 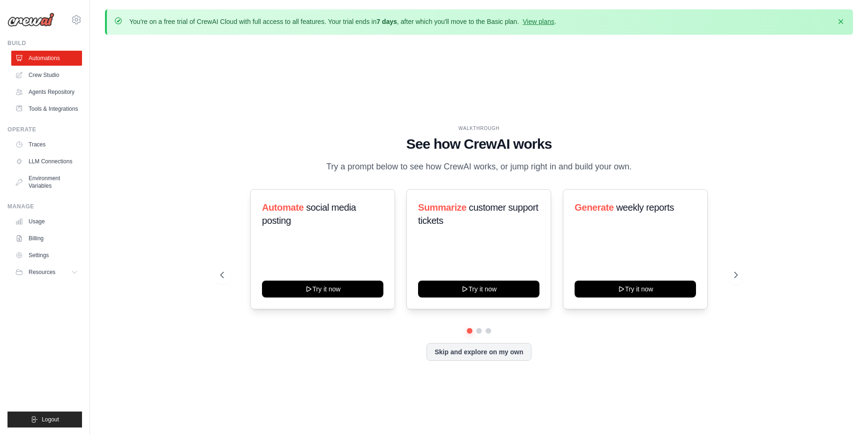 What do you see at coordinates (46, 92) in the screenshot?
I see `a: Agents Repository` at bounding box center [46, 92].